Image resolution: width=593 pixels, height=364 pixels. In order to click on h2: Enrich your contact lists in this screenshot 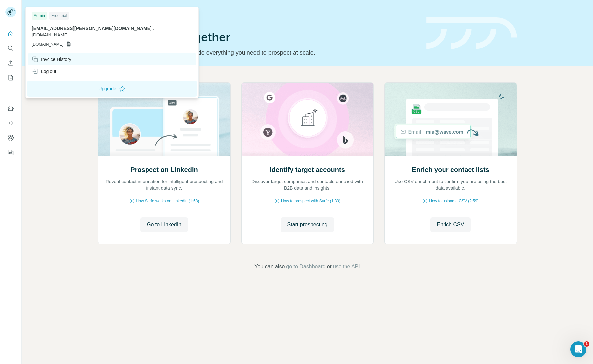, I will do `click(450, 169)`.